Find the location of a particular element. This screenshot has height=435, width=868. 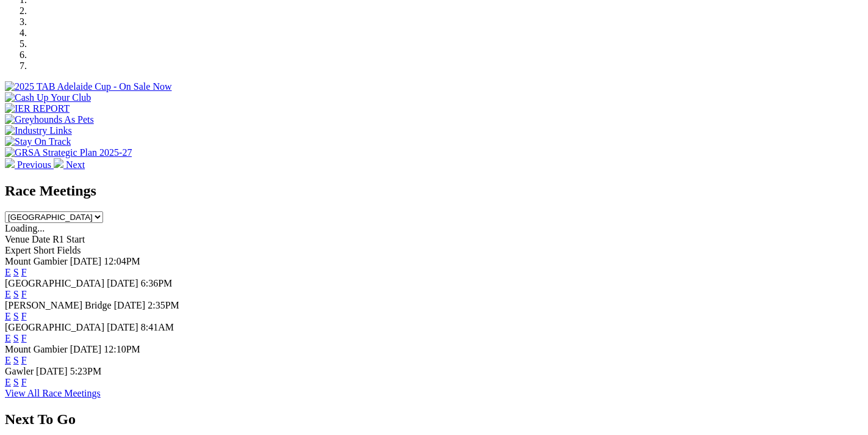

span: 2:35PM is located at coordinates (164, 304).